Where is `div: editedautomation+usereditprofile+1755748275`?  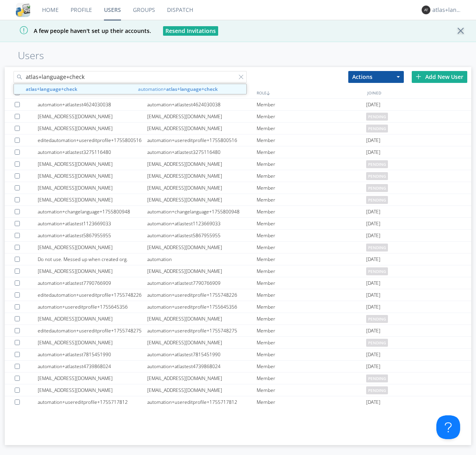 div: editedautomation+usereditprofile+1755748275 is located at coordinates (93, 330).